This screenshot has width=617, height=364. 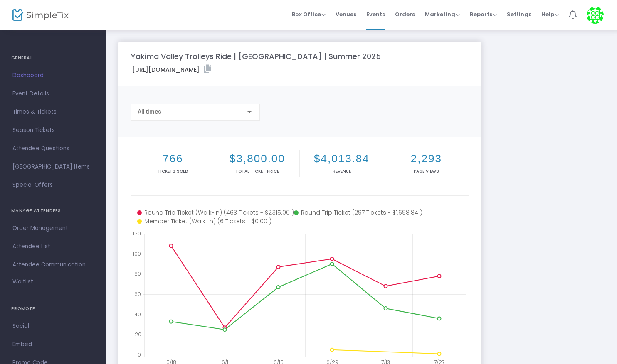 What do you see at coordinates (426, 158) in the screenshot?
I see `h2: 2,293` at bounding box center [426, 158].